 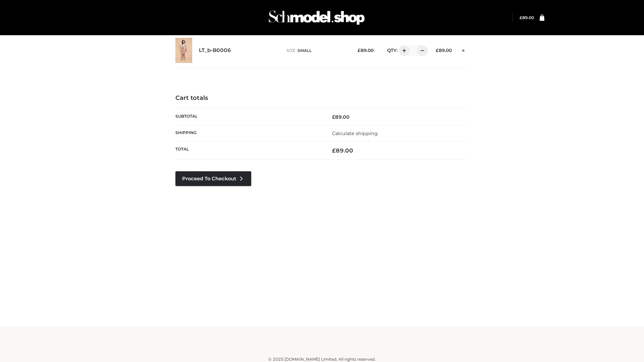 What do you see at coordinates (317, 17) in the screenshot?
I see `img: Schmodel Admin 964` at bounding box center [317, 17].